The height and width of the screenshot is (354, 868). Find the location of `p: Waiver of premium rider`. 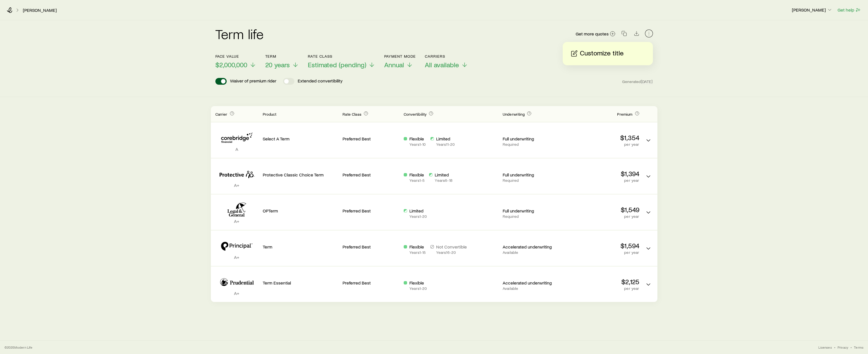

p: Waiver of premium rider is located at coordinates (253, 81).